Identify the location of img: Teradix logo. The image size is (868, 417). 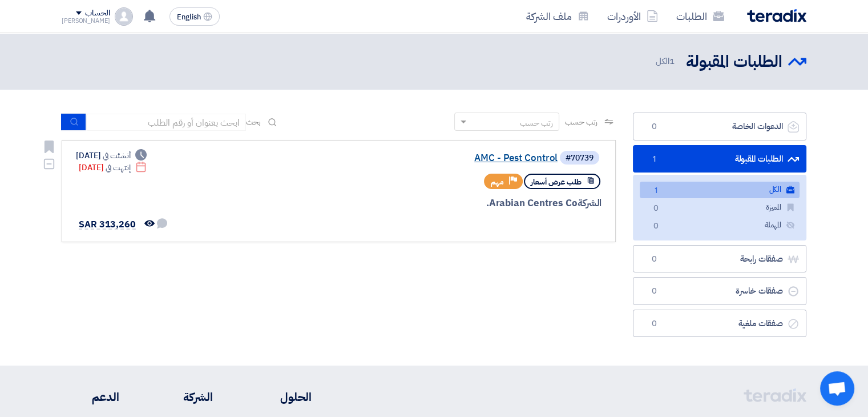
(777, 16).